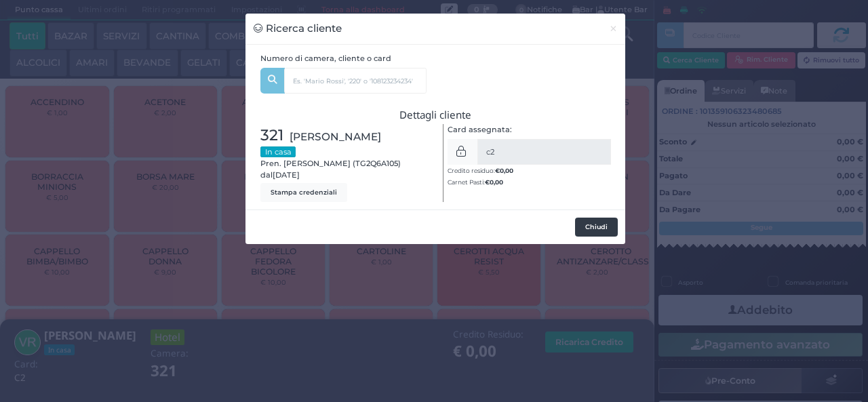  I want to click on small: In casa, so click(278, 152).